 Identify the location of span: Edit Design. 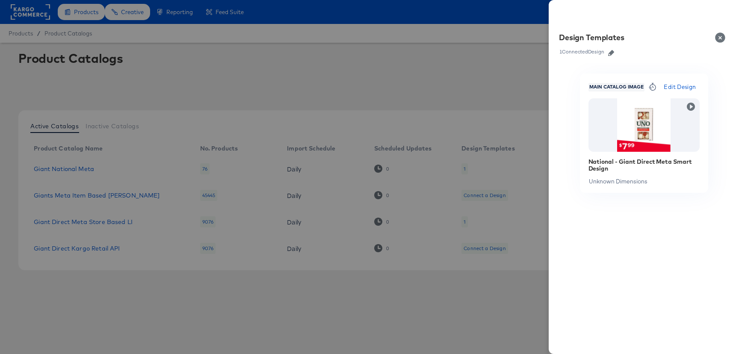
(679, 87).